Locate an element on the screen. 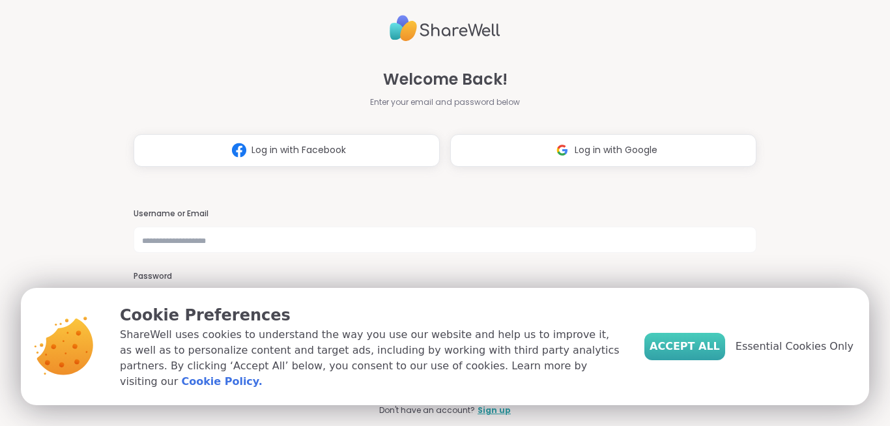 This screenshot has width=890, height=426. span: Don't have an account? is located at coordinates (427, 411).